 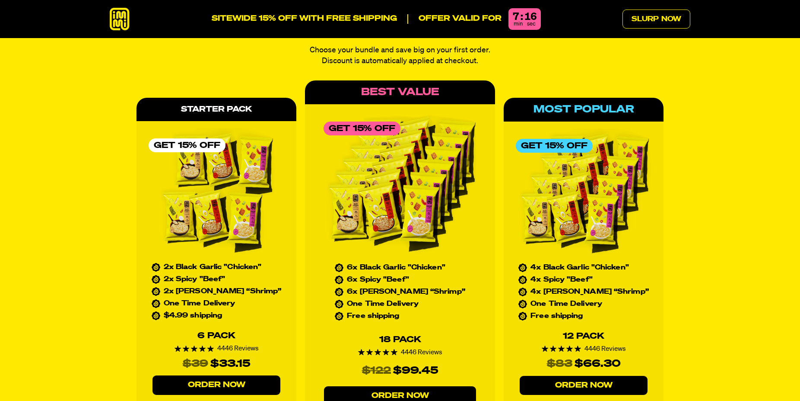 What do you see at coordinates (584, 109) in the screenshot?
I see `div: Most Popular` at bounding box center [584, 109].